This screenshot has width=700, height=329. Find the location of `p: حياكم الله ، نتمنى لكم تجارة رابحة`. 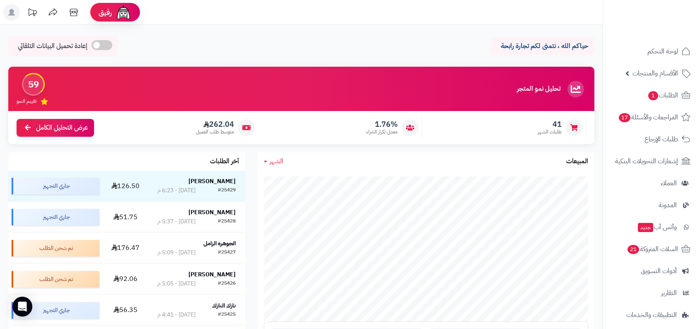

p: حياكم الله ، نتمنى لكم تجارة رابحة is located at coordinates (542, 46).